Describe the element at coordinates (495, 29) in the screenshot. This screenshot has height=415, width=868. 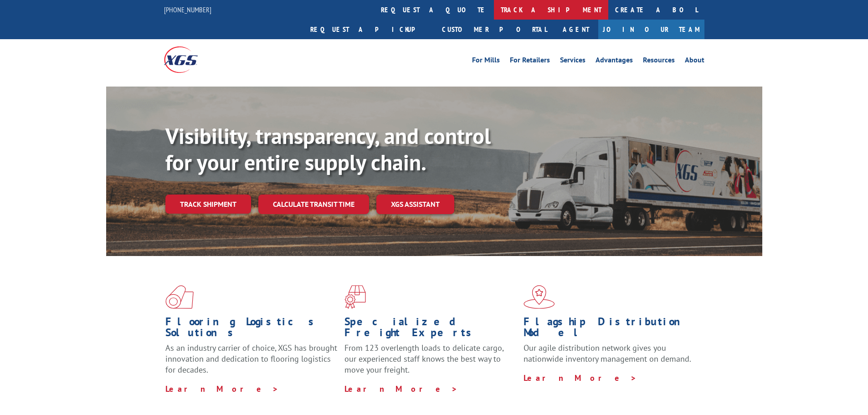
I see `a: Customer Portal` at that location.